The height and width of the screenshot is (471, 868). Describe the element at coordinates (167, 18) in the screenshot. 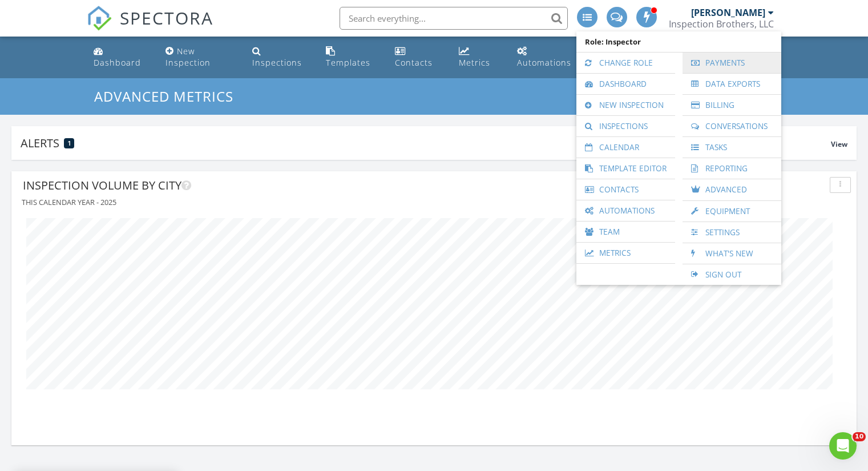

I see `span: SPECTORA` at that location.